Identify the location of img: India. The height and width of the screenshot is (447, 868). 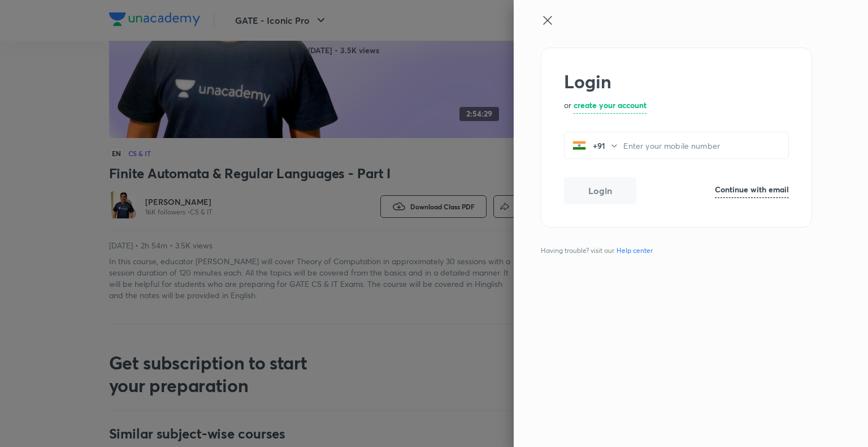
(579, 145).